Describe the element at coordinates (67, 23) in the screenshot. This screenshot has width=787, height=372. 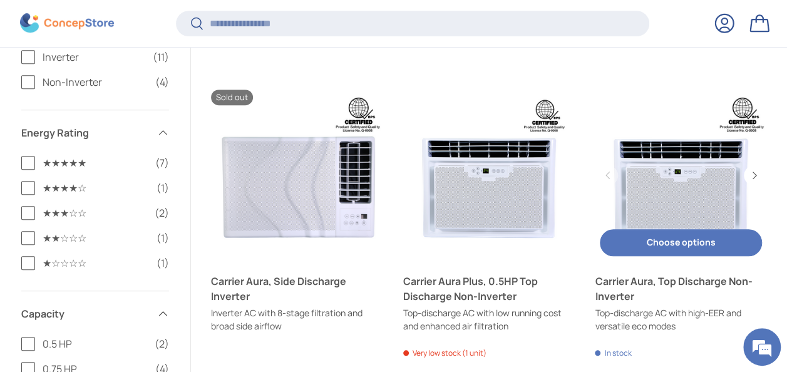
I see `img: ConcepStore` at that location.